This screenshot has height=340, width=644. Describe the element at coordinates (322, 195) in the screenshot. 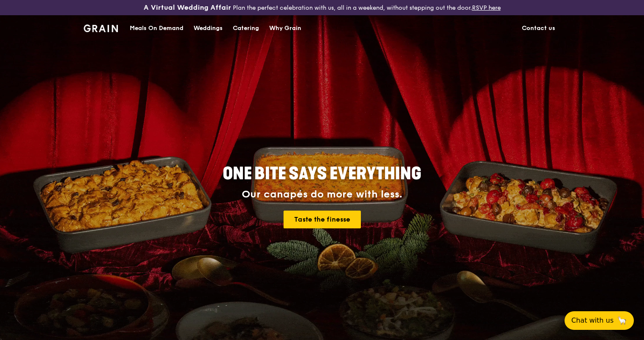

I see `div: Our canapés do more with less.` at that location.